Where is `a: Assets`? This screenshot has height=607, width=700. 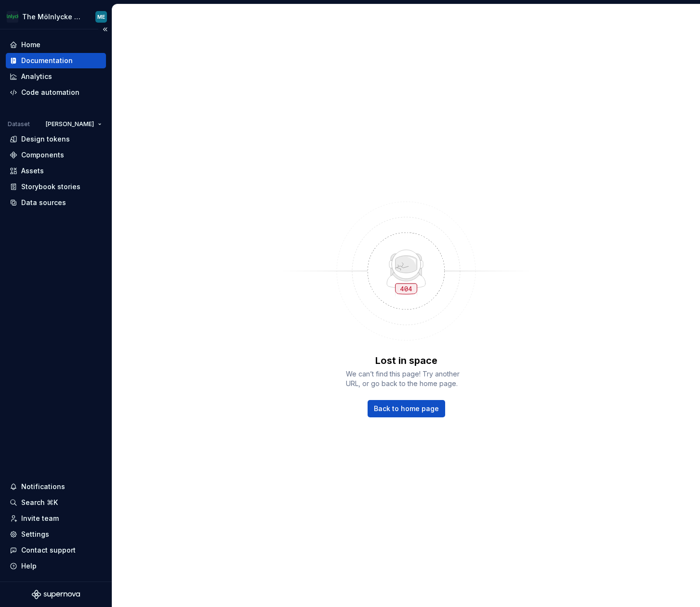
a: Assets is located at coordinates (56, 171).